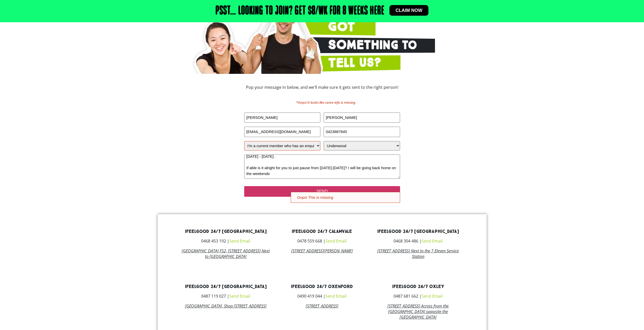 The width and height of the screenshot is (644, 330). I want to click on a: ifeelgood 24/7 Calamvale, so click(322, 231).